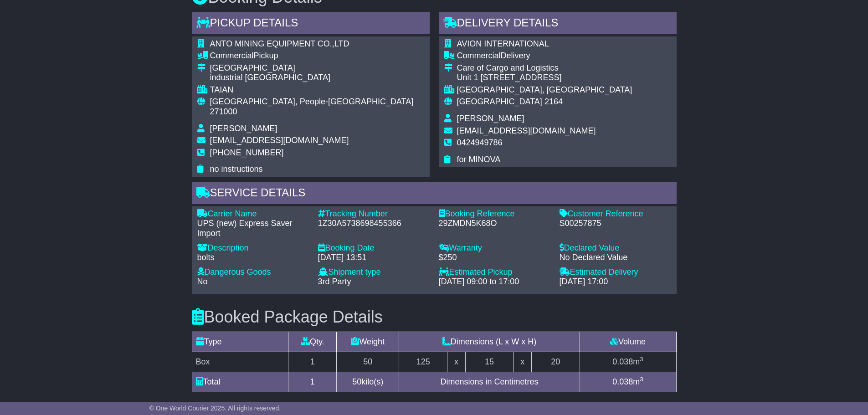 Image resolution: width=868 pixels, height=415 pixels. I want to click on span: 271000, so click(223, 112).